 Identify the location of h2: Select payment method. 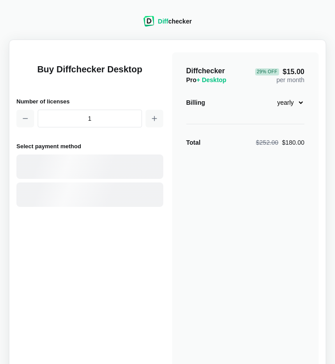
(90, 146).